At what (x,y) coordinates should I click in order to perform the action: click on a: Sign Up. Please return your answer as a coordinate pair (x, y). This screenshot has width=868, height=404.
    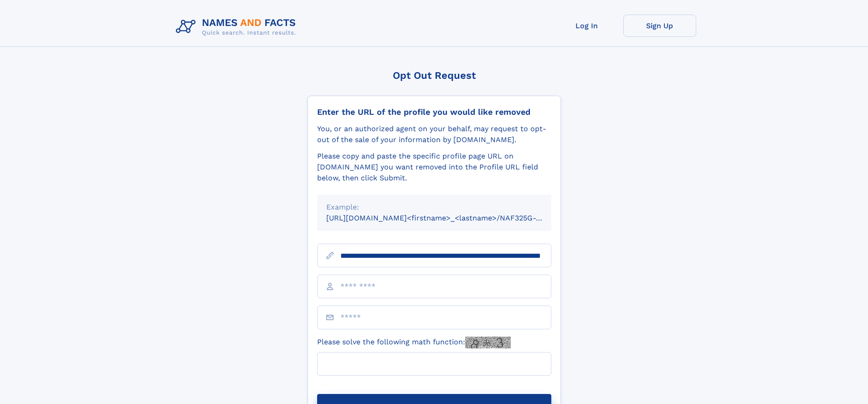
    Looking at the image, I should click on (660, 25).